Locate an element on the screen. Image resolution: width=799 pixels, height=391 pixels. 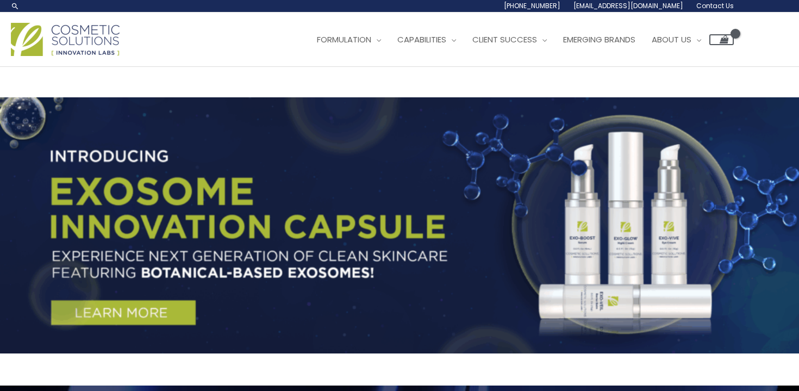
span: About Us is located at coordinates (671, 39).